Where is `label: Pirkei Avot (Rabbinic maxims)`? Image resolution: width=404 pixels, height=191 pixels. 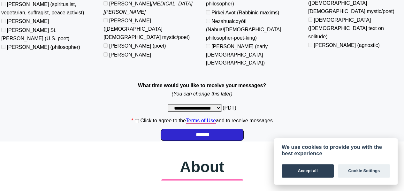
label: Pirkei Avot (Rabbinic maxims) is located at coordinates (245, 12).